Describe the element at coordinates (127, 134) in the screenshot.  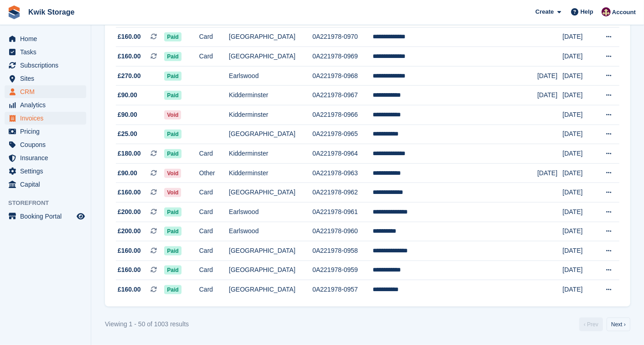
I see `span: £25.00` at that location.